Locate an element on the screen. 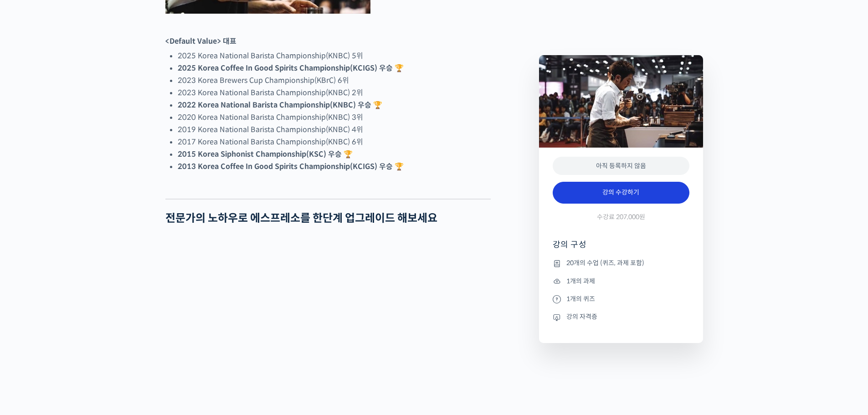 The image size is (868, 415). li: 2019 Korea National Barista Championship(KNBC) 4위 is located at coordinates (334, 130).